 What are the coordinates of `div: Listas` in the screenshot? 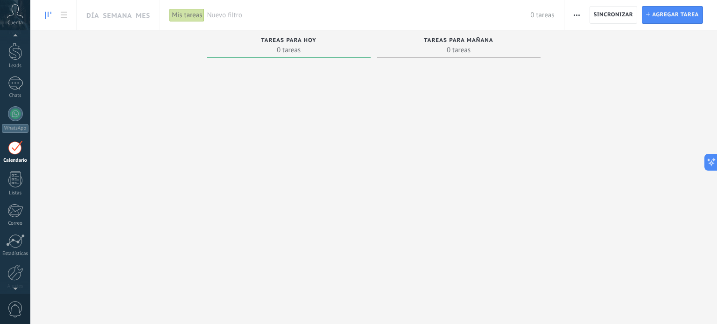 It's located at (15, 193).